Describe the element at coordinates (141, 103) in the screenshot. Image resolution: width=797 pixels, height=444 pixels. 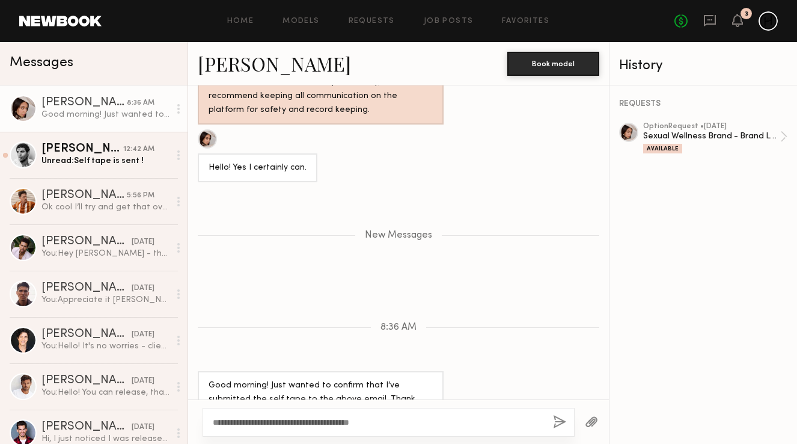
I see `div: 8:36 AM` at that location.